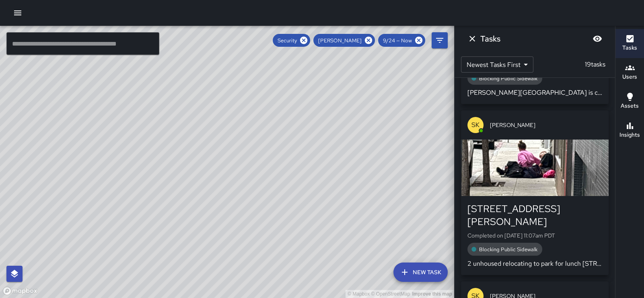  I want to click on h6: Insights, so click(629, 135).